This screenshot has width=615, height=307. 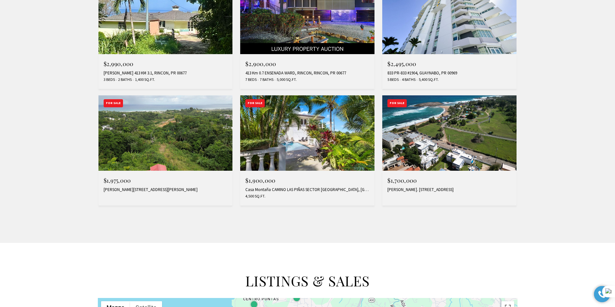 What do you see at coordinates (117, 181) in the screenshot?
I see `span: $1,975,000` at bounding box center [117, 181].